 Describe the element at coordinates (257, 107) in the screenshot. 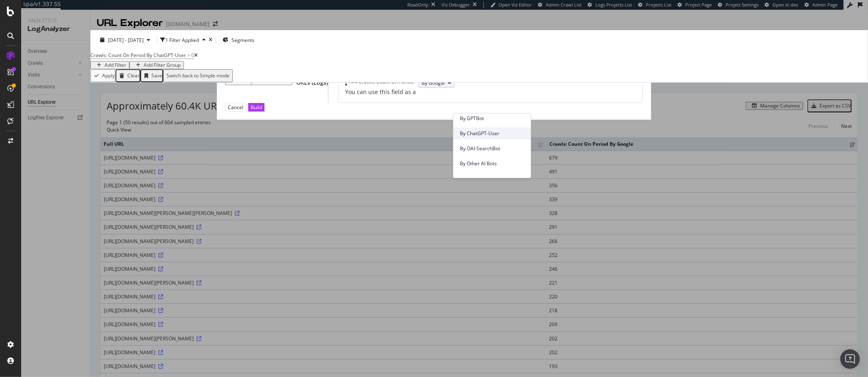

I see `button: Build` at that location.